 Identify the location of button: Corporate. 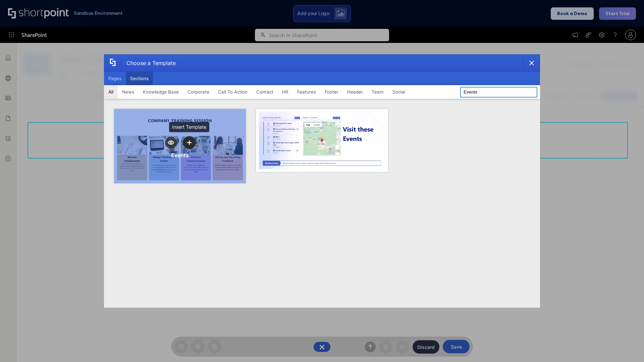
(199, 92).